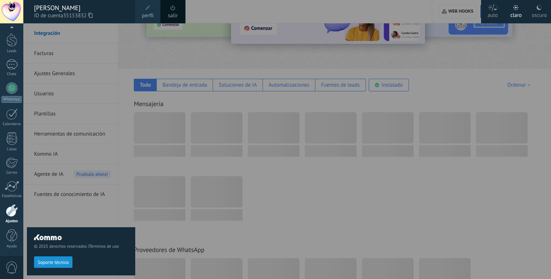 The width and height of the screenshot is (551, 279). Describe the element at coordinates (81, 246) in the screenshot. I see `span: © 2025 derechos reservados |` at that location.